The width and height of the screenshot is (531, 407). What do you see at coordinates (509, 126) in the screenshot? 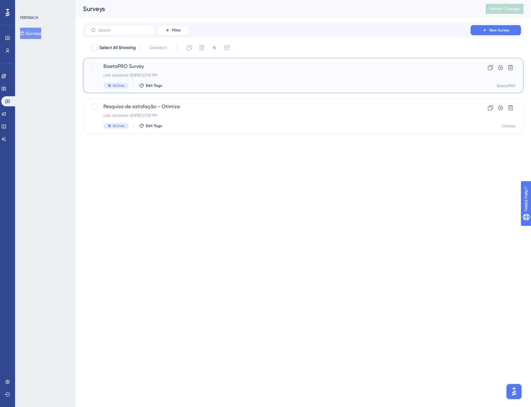
I see `div: Otimize` at bounding box center [509, 126].